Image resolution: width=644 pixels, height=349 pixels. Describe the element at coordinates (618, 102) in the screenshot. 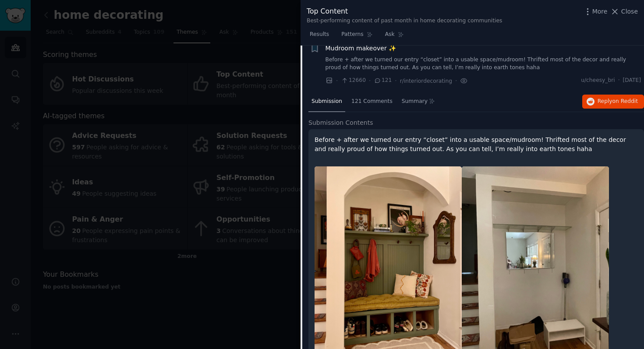

I see `span: Reply` at that location.